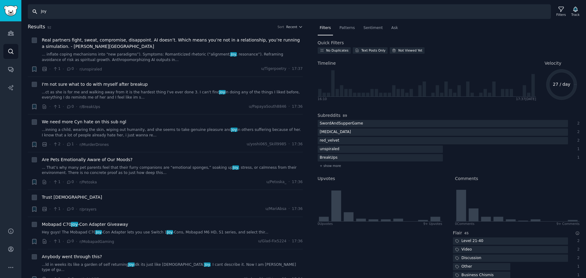 The image size is (586, 278). I want to click on div: Filters, so click(561, 15).